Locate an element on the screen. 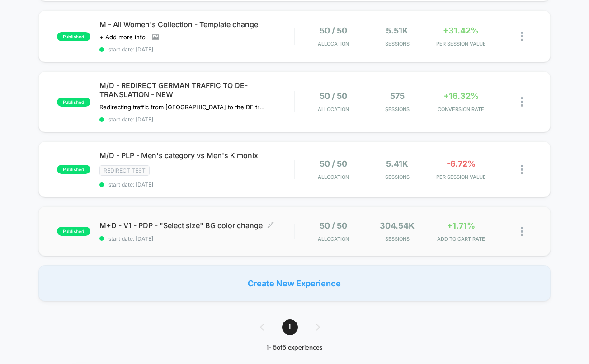  span: Redirect Test is located at coordinates (124, 171).